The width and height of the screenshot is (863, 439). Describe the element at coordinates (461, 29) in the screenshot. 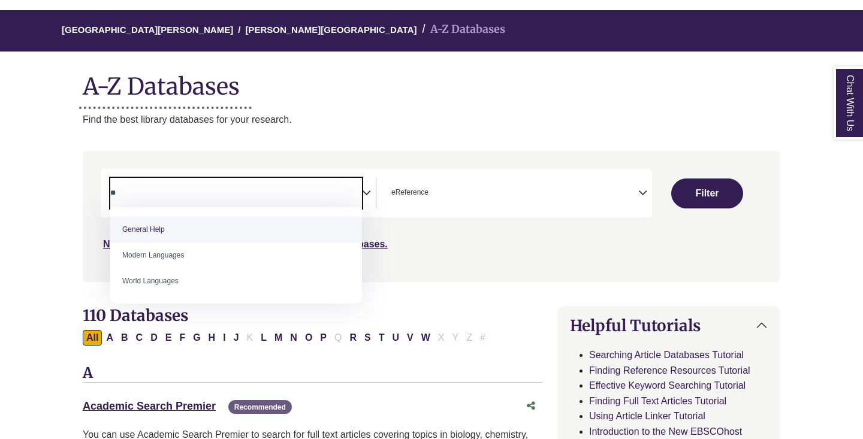

I see `li: A-Z Databases` at that location.